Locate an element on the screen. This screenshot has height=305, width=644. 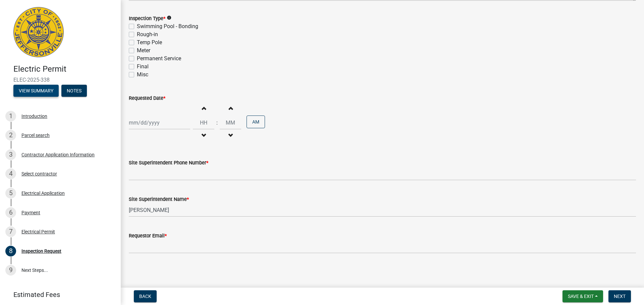
span: ELEC-2025-338 is located at coordinates (60, 80).